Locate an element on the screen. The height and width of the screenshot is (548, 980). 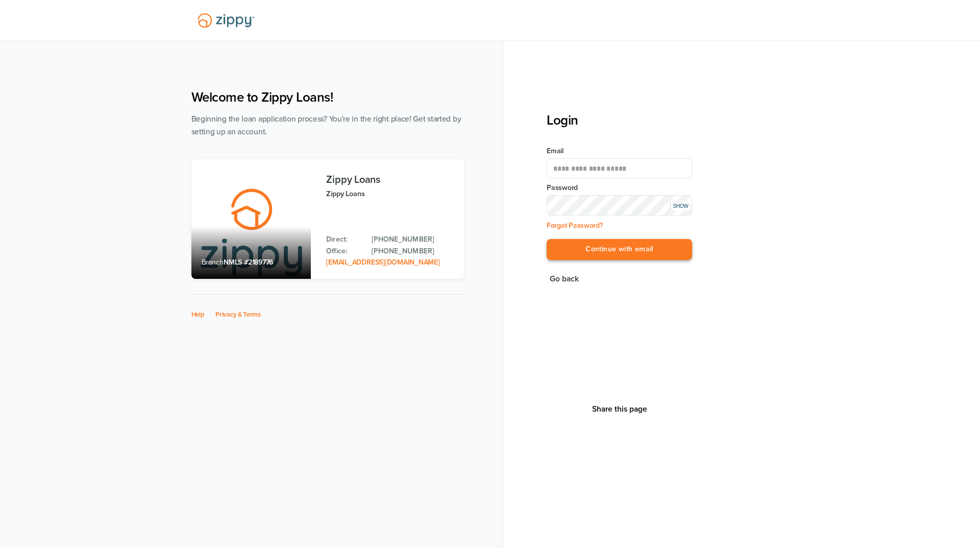
p: Office: is located at coordinates (343, 251).